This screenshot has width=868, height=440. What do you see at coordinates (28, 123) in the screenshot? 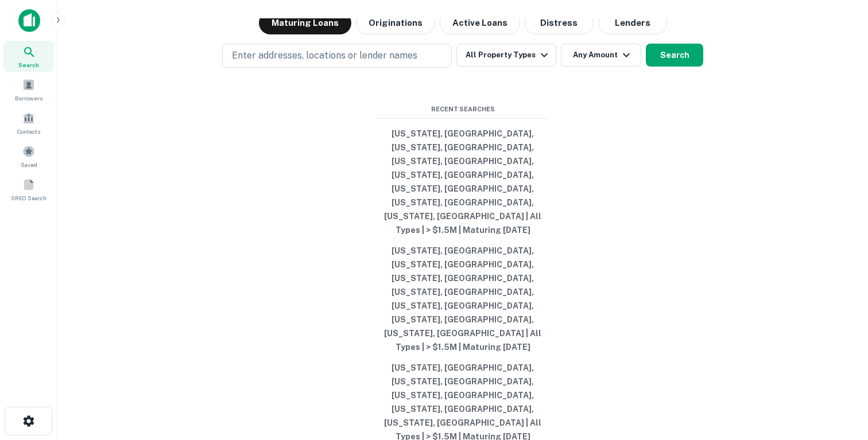
I see `a: Contacts` at bounding box center [28, 123].